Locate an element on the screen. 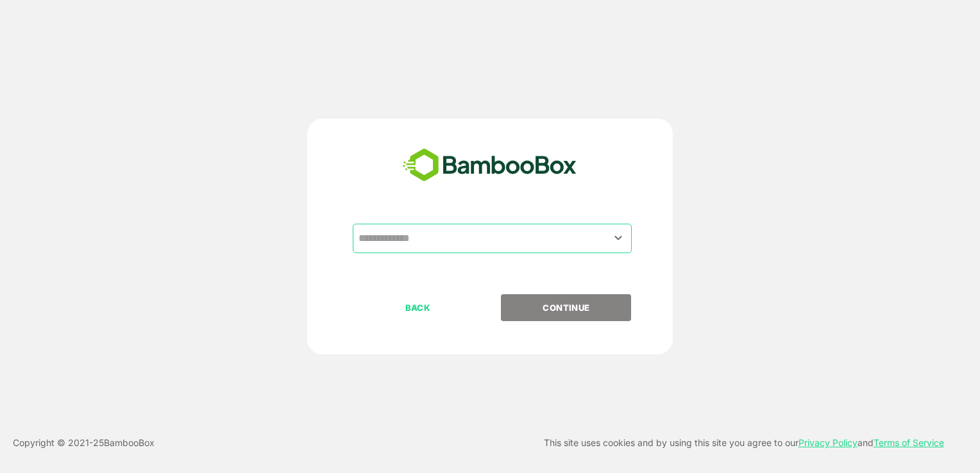 This screenshot has width=980, height=473. button: BACK is located at coordinates (417, 308).